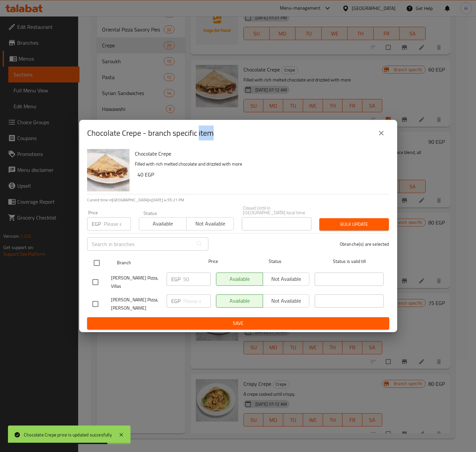 The image size is (476, 452). What do you see at coordinates (210, 224) in the screenshot?
I see `button: Not available` at bounding box center [210, 224].